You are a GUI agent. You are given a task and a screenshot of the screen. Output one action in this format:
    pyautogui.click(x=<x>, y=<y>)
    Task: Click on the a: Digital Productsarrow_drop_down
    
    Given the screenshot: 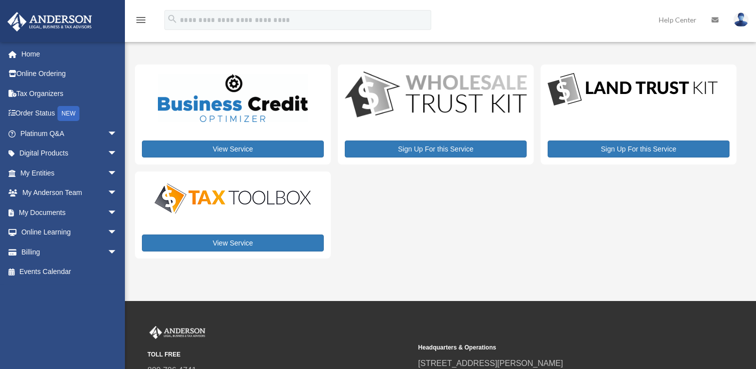 What is the action you would take?
    pyautogui.click(x=67, y=153)
    